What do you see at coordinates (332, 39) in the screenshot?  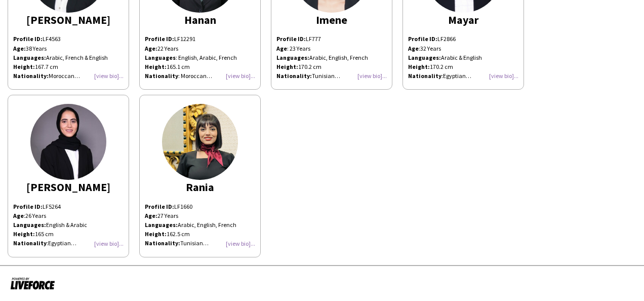 I see `p: LF777` at bounding box center [332, 39].